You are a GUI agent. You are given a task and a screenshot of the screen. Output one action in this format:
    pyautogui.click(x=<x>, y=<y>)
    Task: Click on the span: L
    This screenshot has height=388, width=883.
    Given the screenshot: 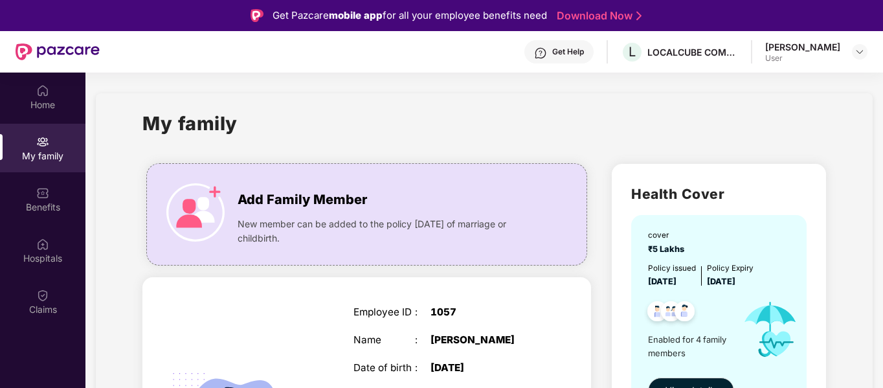 What is the action you would take?
    pyautogui.click(x=632, y=52)
    